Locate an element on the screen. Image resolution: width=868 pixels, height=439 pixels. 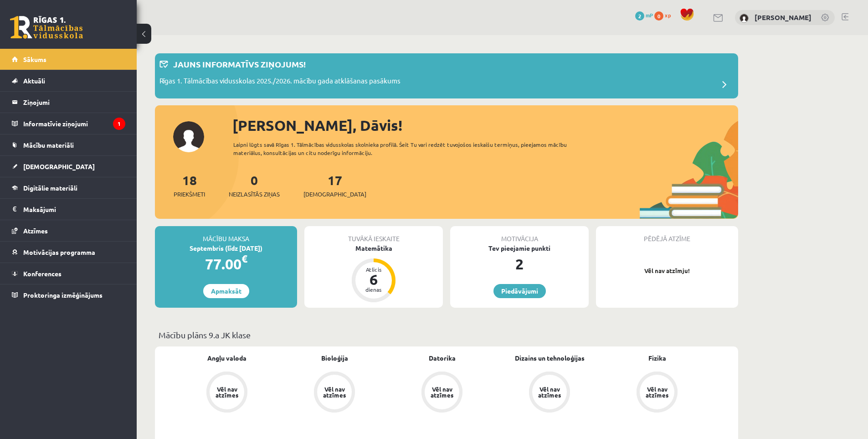
div: Motivācija is located at coordinates (519, 235).